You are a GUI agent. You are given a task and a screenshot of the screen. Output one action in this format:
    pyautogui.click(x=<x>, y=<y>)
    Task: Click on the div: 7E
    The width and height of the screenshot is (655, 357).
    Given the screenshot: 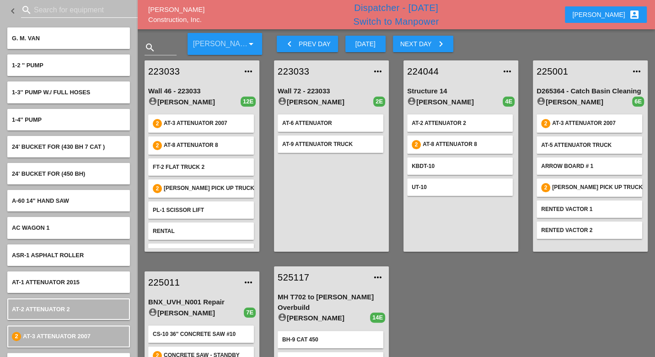 What is the action you would take?
    pyautogui.click(x=250, y=312)
    